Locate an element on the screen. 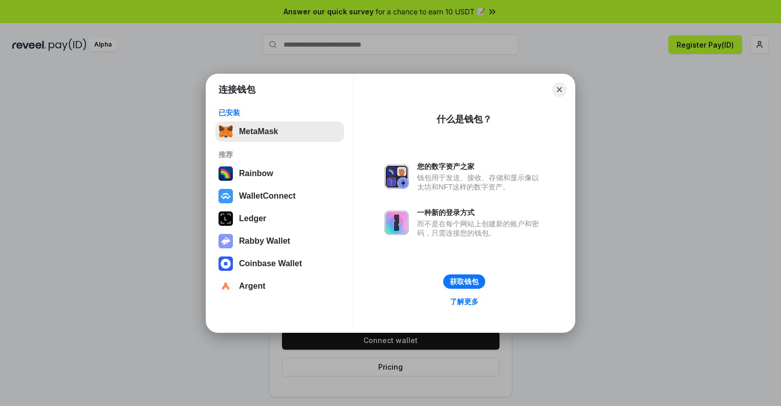 Image resolution: width=781 pixels, height=406 pixels. div: MetaMask is located at coordinates (259, 132).